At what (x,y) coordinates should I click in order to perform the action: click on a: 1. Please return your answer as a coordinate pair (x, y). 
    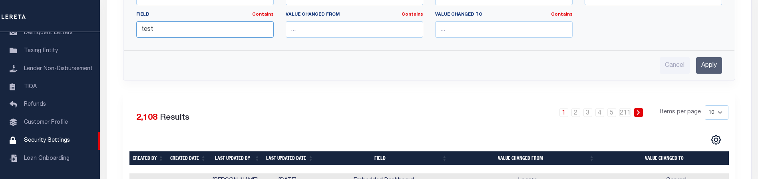
    Looking at the image, I should click on (564, 112).